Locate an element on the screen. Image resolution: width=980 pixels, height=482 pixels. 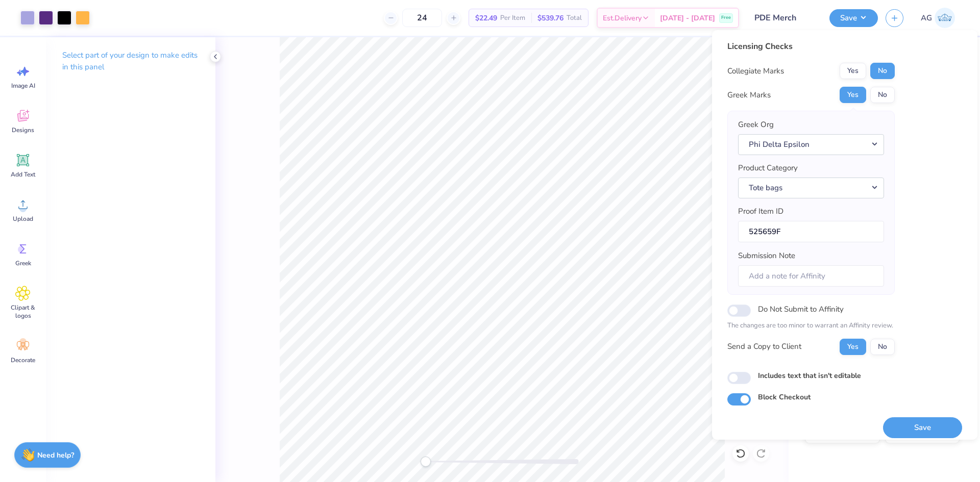
span: Clipart & logos is located at coordinates (23, 311).